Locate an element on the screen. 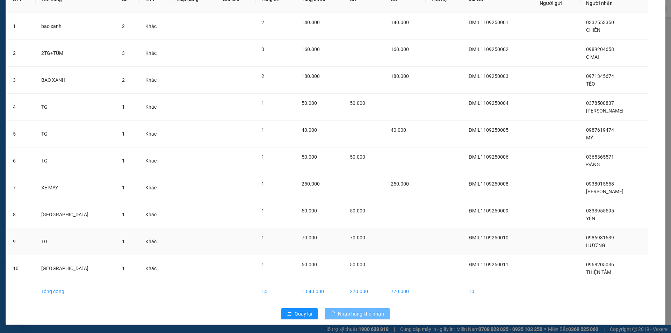 The height and width of the screenshot is (333, 671). span: C MAI is located at coordinates (593, 57).